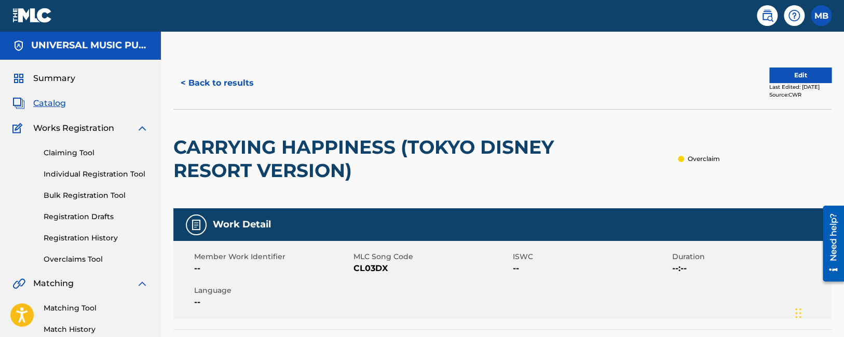 This screenshot has width=844, height=337. What do you see at coordinates (242, 224) in the screenshot?
I see `h5: Work Detail` at bounding box center [242, 224].